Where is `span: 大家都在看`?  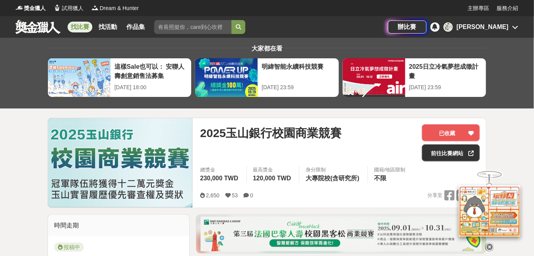
span: 大家都在看 is located at coordinates (267, 48).